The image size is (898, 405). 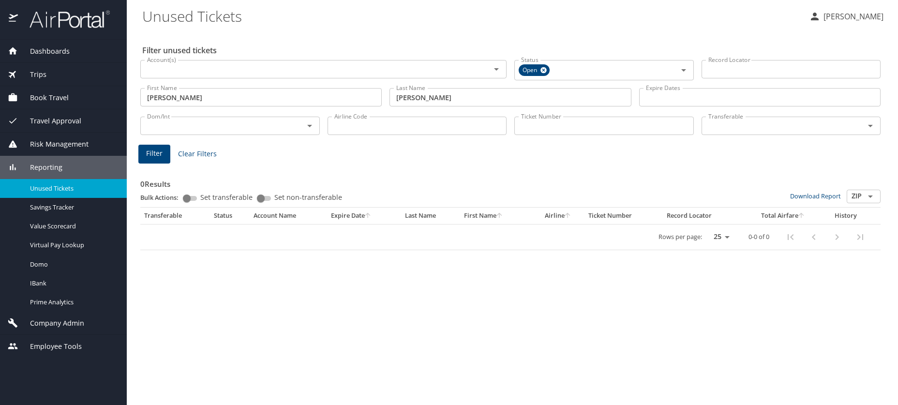 I want to click on span: Book Travel, so click(x=43, y=98).